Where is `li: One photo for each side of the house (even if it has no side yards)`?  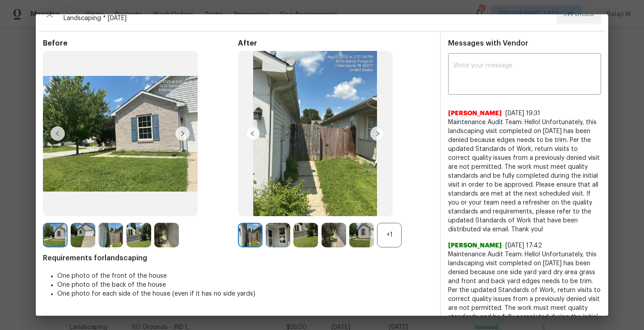
li: One photo for each side of the house (even if it has no side yards) is located at coordinates (245, 294).